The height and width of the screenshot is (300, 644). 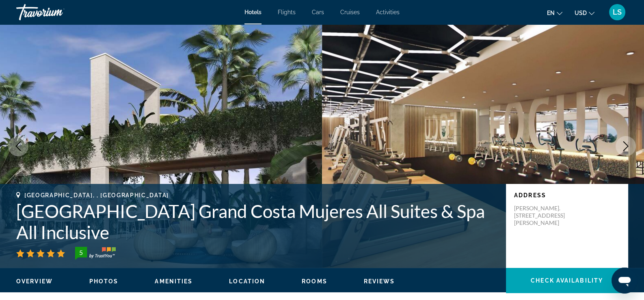 What do you see at coordinates (253, 12) in the screenshot?
I see `span: Hotels` at bounding box center [253, 12].